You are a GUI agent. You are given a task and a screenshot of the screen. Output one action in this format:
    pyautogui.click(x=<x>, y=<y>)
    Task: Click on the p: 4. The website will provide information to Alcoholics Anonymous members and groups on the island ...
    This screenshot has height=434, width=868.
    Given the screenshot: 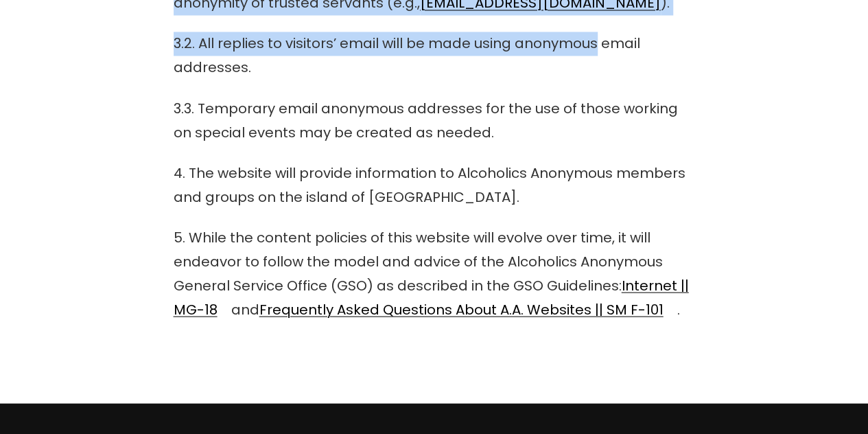 What is the action you would take?
    pyautogui.click(x=434, y=185)
    